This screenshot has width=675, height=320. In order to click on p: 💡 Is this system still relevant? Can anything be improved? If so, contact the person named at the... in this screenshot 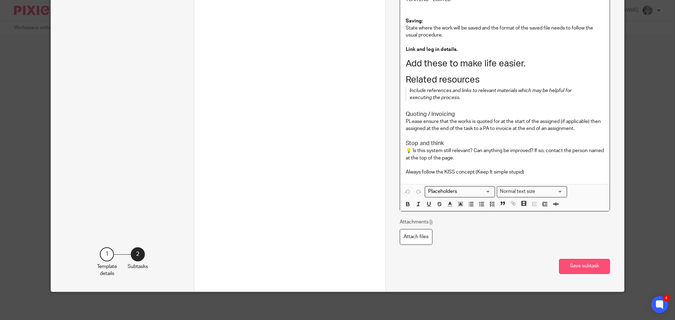, I will do `click(505, 154)`.